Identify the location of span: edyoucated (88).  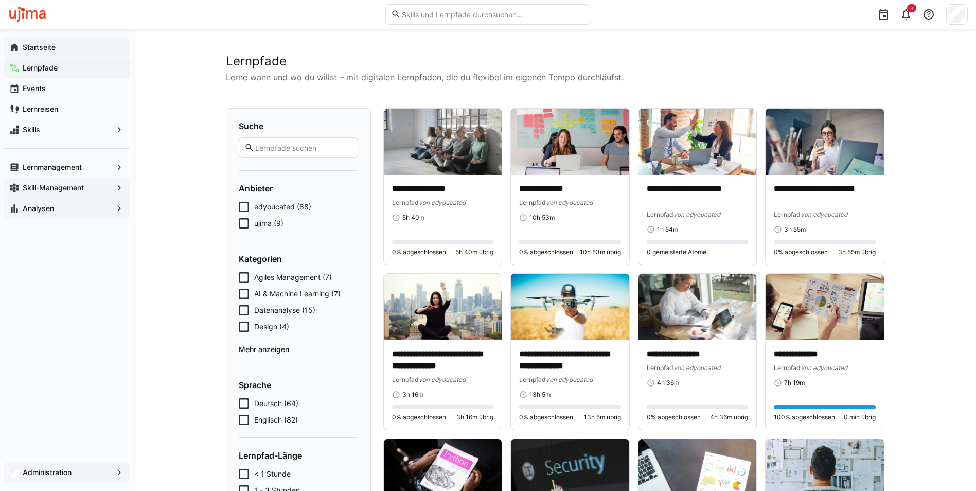
(283, 207).